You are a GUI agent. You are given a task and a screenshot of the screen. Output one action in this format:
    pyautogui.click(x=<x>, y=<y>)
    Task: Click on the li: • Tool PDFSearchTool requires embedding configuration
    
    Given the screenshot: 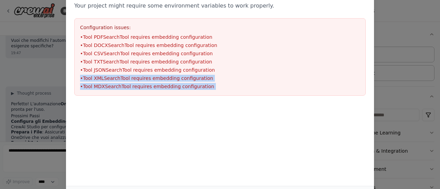 What is the action you would take?
    pyautogui.click(x=220, y=37)
    